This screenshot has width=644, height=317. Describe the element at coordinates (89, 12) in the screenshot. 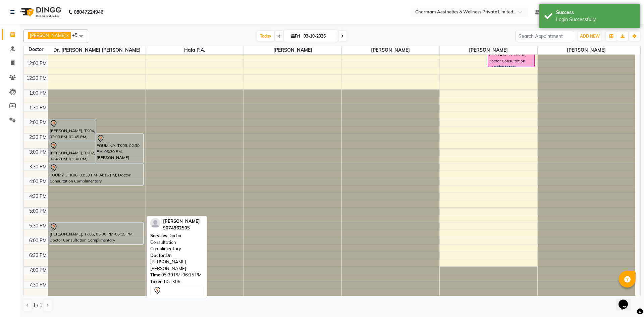

I see `b: 08047224946` at that location.